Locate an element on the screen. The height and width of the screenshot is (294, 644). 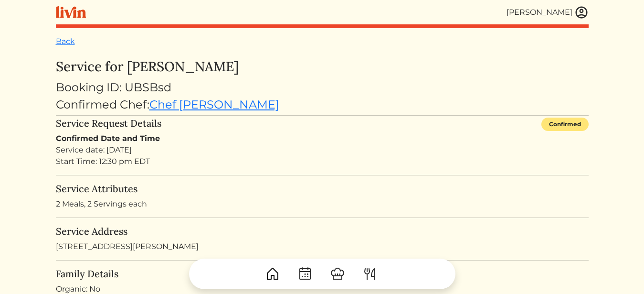
img: CalendarDots-5bcf9d9080389f2a281d69619e1c85352834be518fbc73d9501aef674afc0d57.svg is located at coordinates (305, 274).